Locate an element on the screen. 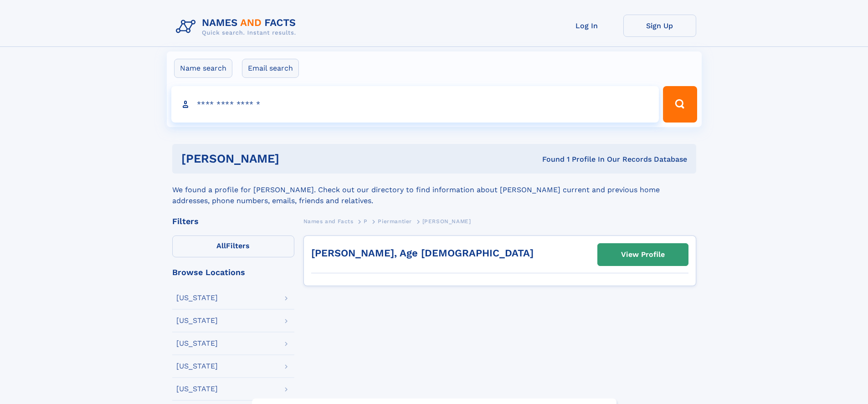 The height and width of the screenshot is (404, 868). a: Names and Facts is located at coordinates (328, 221).